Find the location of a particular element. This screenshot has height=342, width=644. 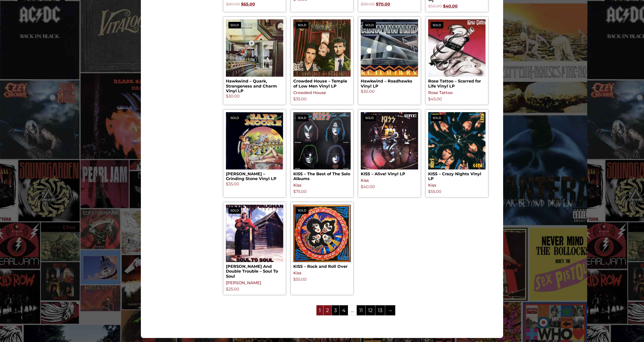

h2: KISS – The Best of The Solo Albums is located at coordinates (322, 175).